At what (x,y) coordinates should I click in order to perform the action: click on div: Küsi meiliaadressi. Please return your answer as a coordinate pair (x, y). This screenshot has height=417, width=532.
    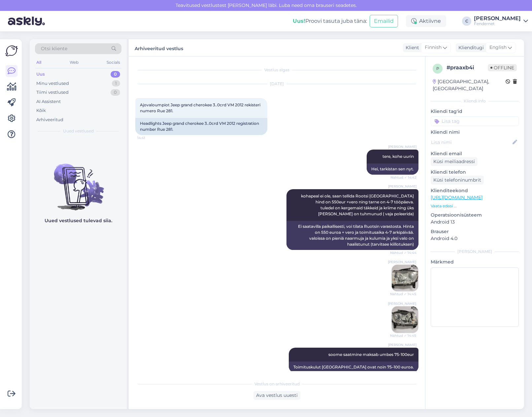
    Looking at the image, I should click on (454, 161).